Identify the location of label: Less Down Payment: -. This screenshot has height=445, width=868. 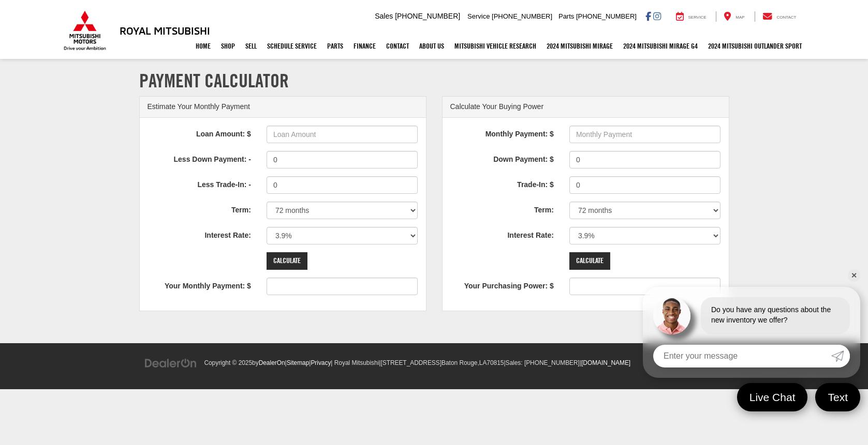
(199, 158).